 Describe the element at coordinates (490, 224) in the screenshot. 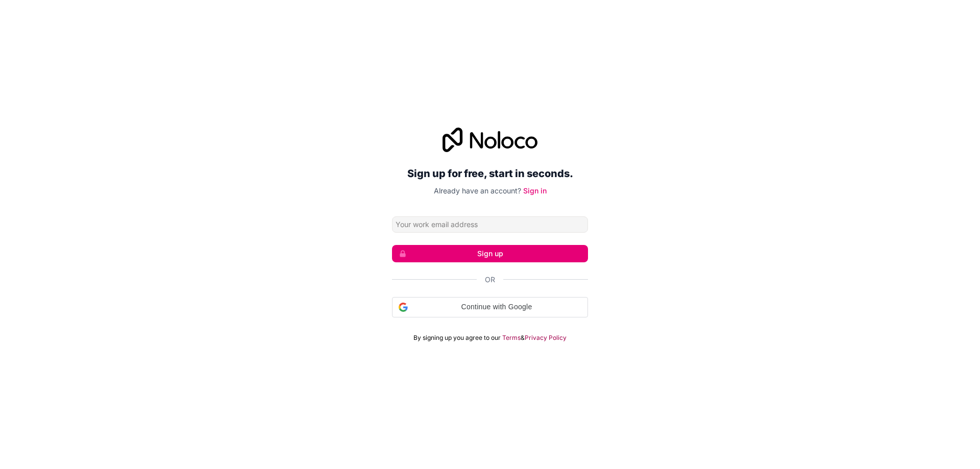

I see `input: Email address` at that location.